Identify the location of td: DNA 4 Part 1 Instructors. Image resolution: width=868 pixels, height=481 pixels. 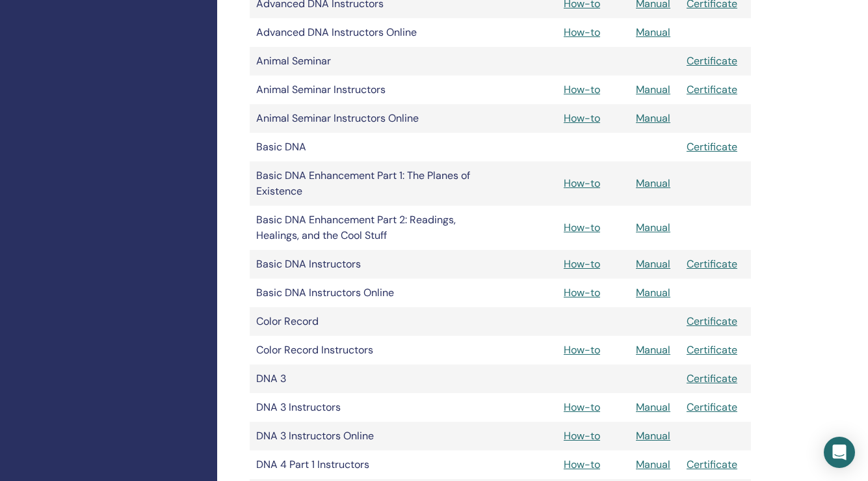
(367, 464).